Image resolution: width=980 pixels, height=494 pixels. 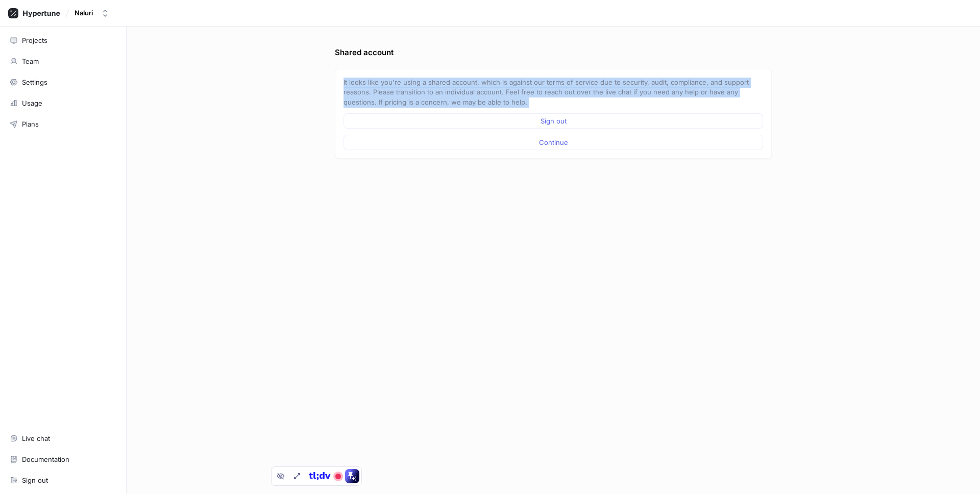 I want to click on div: Live chat, so click(x=36, y=439).